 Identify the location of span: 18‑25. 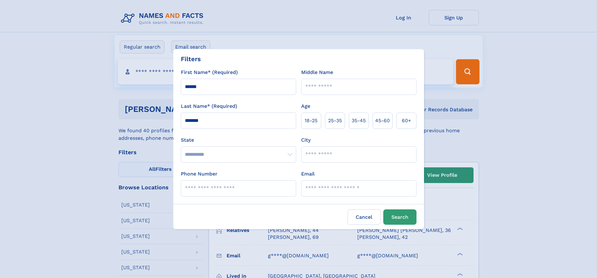
(311, 121).